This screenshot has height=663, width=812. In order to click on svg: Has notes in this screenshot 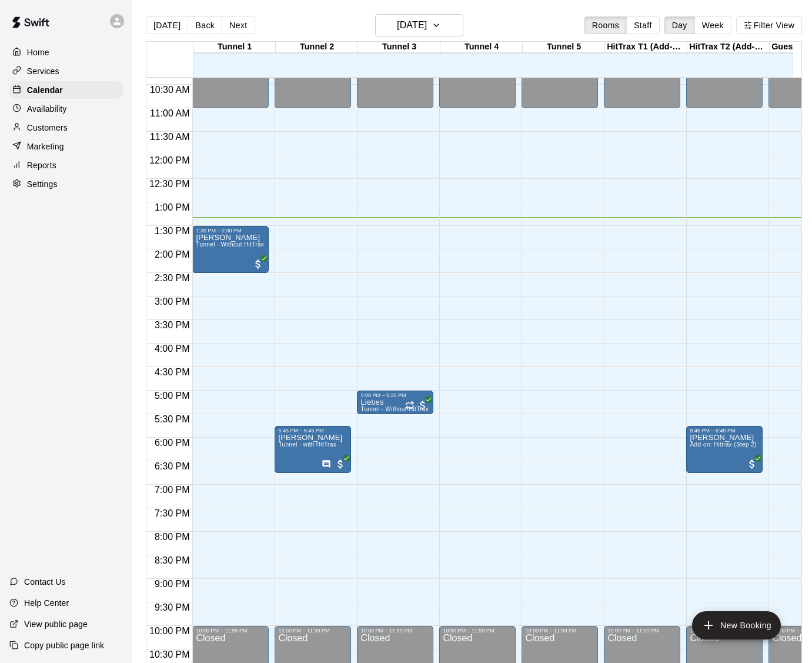, I will do `click(326, 464)`.